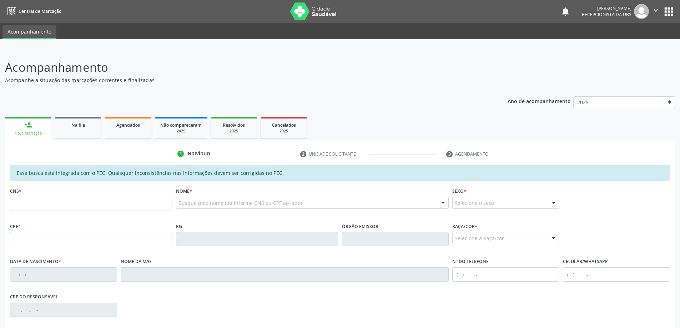  I want to click on label: Nome, so click(184, 191).